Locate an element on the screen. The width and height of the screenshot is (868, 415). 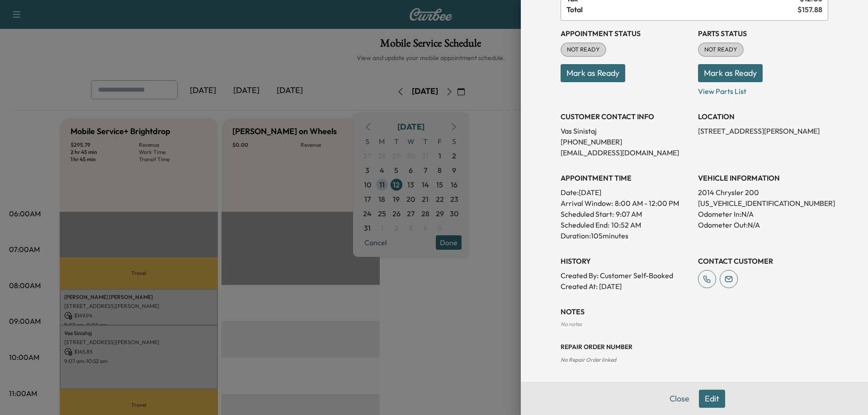
p: 10:52 AM is located at coordinates (626, 225).